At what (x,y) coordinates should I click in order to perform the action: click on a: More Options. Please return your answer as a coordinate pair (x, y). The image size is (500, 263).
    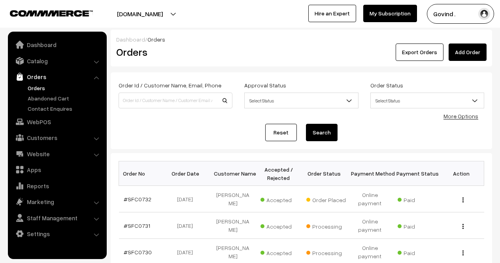
    Looking at the image, I should click on (461, 116).